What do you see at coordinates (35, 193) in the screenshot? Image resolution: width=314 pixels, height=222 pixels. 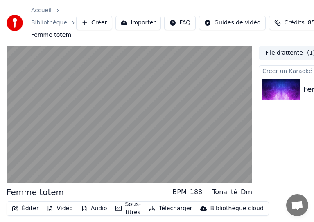 I see `div: Femme totem` at bounding box center [35, 193].